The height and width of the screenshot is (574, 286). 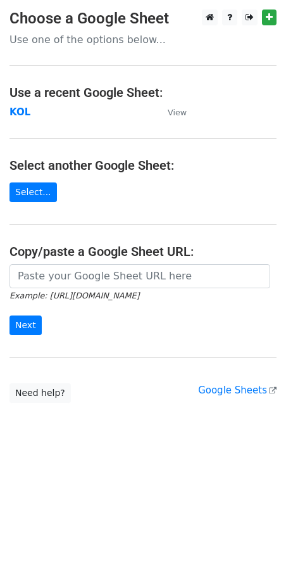 I want to click on h4: Select another Google Sheet:, so click(x=143, y=165).